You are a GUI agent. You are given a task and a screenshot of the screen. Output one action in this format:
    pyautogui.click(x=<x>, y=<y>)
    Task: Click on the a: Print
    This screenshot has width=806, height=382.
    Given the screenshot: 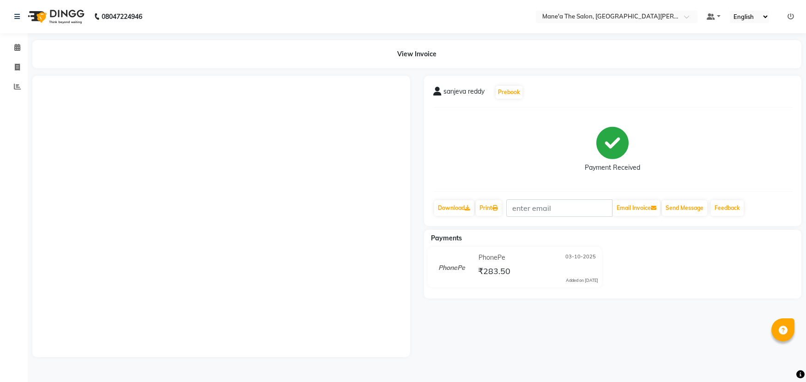 What is the action you would take?
    pyautogui.click(x=489, y=208)
    